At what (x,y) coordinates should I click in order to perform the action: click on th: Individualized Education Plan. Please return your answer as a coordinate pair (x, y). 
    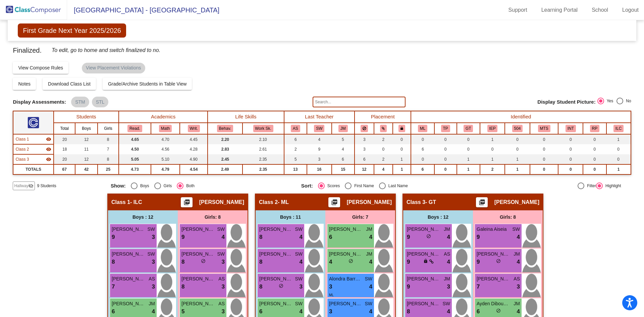
    Looking at the image, I should click on (492, 128).